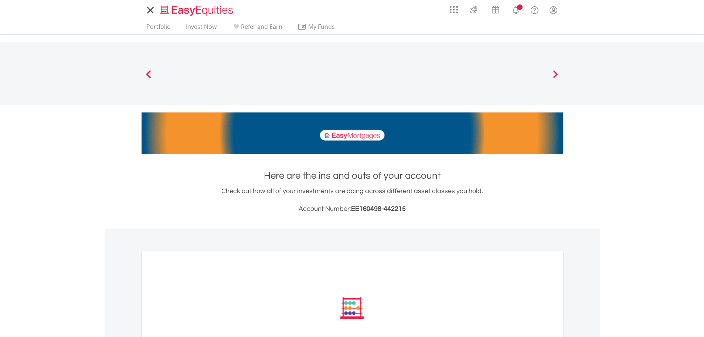  I want to click on a: My Profile, so click(553, 10).